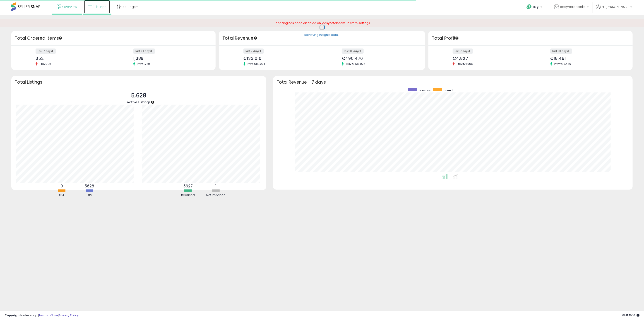 Image resolution: width=644 pixels, height=320 pixels. I want to click on h3: Total Revenue, so click(322, 38).